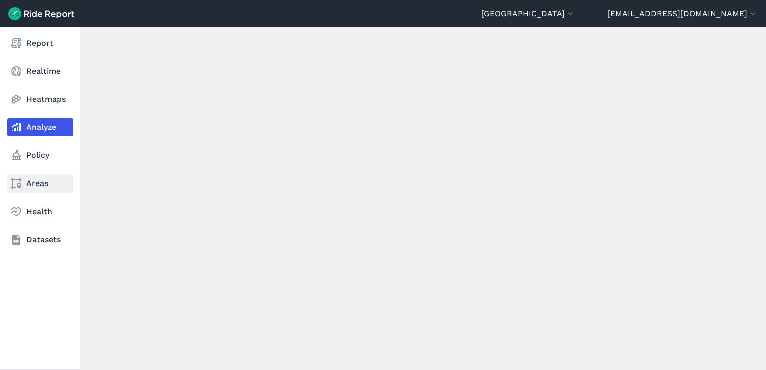 The height and width of the screenshot is (370, 766). What do you see at coordinates (40, 127) in the screenshot?
I see `a: Analyze` at bounding box center [40, 127].